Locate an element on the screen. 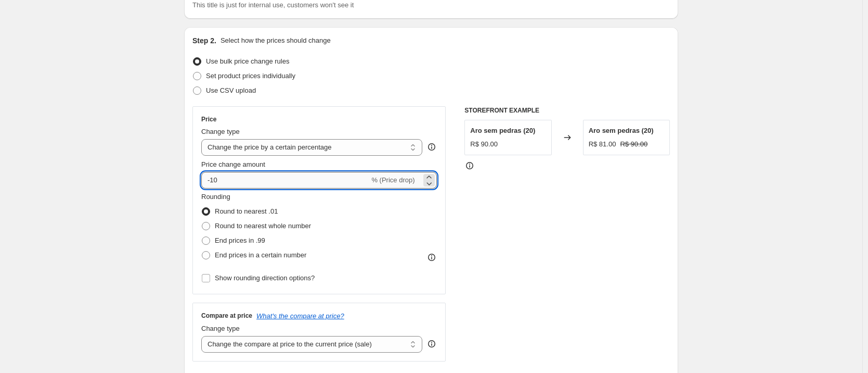 Image resolution: width=868 pixels, height=373 pixels. span: End prices in a certain number is located at coordinates (261, 255).